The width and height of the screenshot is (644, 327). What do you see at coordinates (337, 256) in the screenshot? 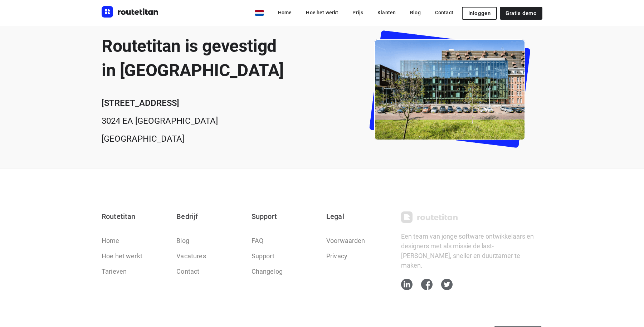
I see `a: Privacy` at bounding box center [337, 256].